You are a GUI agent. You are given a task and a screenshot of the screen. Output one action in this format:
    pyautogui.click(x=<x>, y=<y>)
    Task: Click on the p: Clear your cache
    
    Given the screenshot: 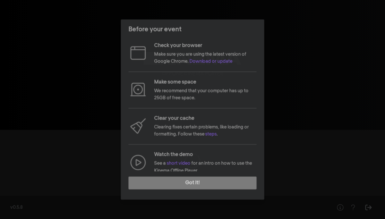 What is the action you would take?
    pyautogui.click(x=205, y=119)
    